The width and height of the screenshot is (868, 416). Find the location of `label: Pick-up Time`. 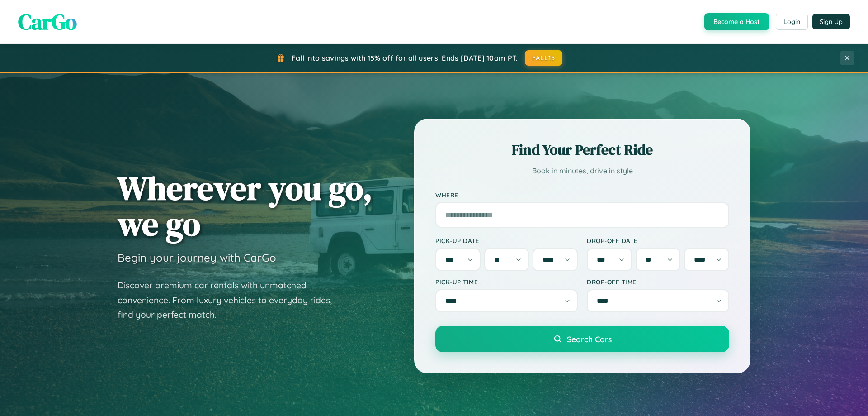

label: Pick-up Time is located at coordinates (506, 282).